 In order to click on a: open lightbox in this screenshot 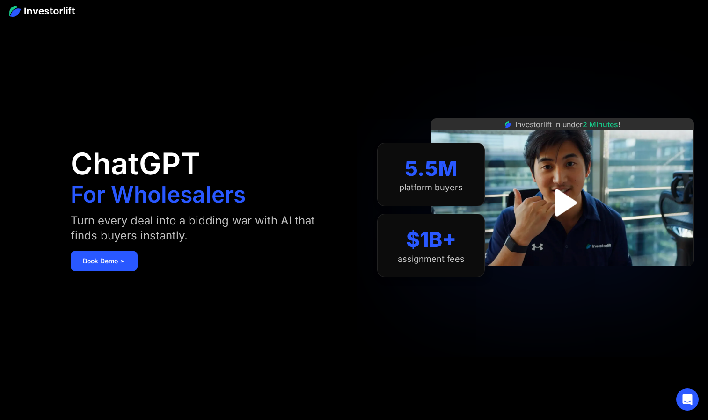, I will do `click(563, 203)`.